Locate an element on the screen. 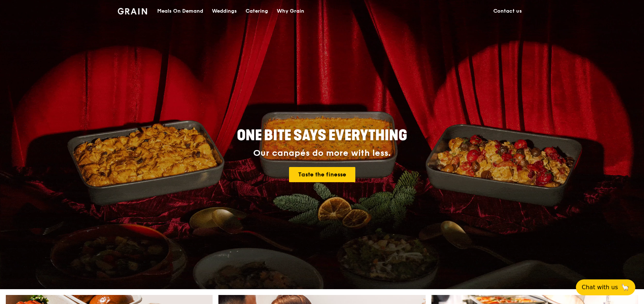  button: Chat with us🦙 is located at coordinates (606, 287).